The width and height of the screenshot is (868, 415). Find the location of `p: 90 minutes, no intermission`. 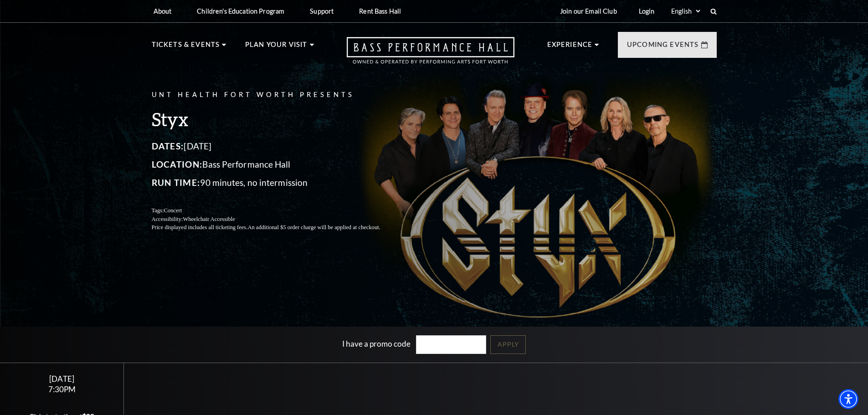

p: 90 minutes, no intermission is located at coordinates (278, 183).